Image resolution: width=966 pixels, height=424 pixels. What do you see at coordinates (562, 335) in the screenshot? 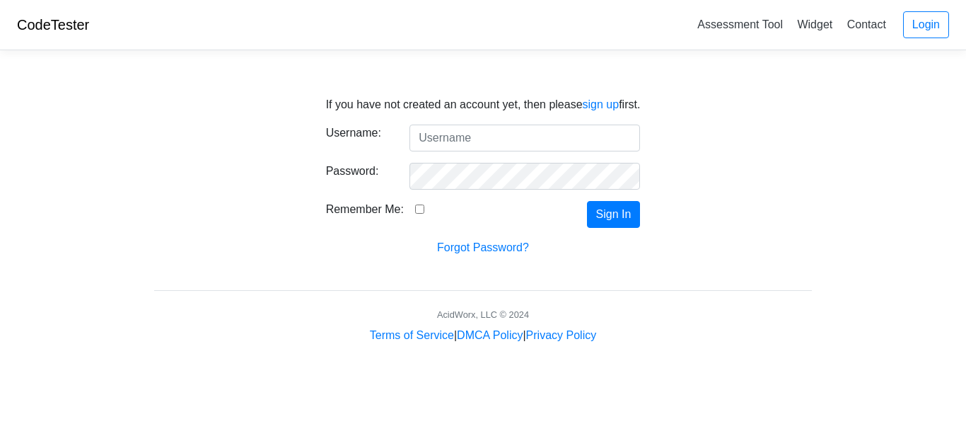
I see `a: Privacy Policy` at bounding box center [562, 335].